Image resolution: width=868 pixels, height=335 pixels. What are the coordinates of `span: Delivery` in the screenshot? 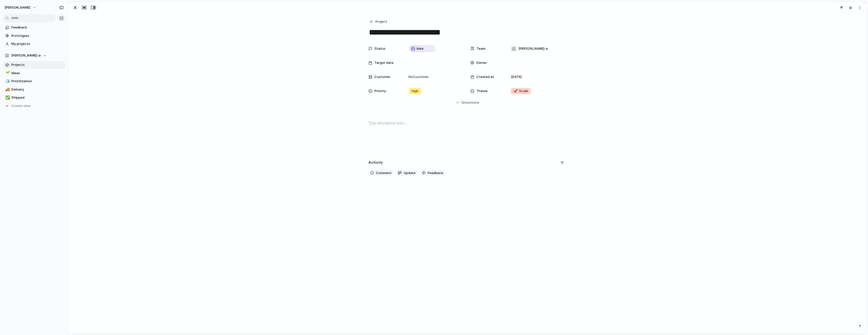 It's located at (37, 90).